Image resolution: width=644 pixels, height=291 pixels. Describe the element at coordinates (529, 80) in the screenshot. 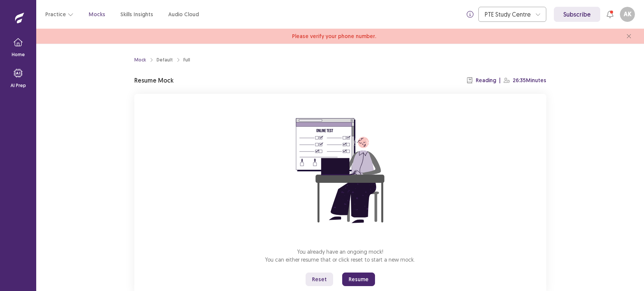

I see `p: 26:35 Minutes` at that location.